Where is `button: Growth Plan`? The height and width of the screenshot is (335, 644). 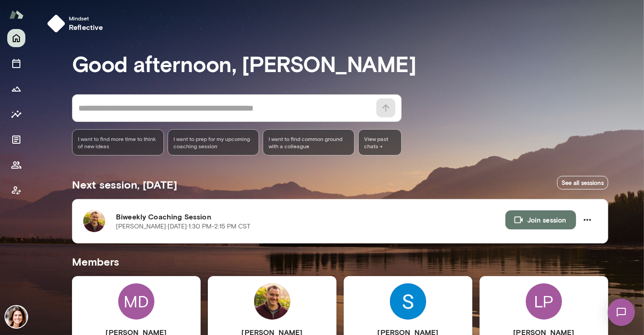
button: Growth Plan is located at coordinates (16, 89).